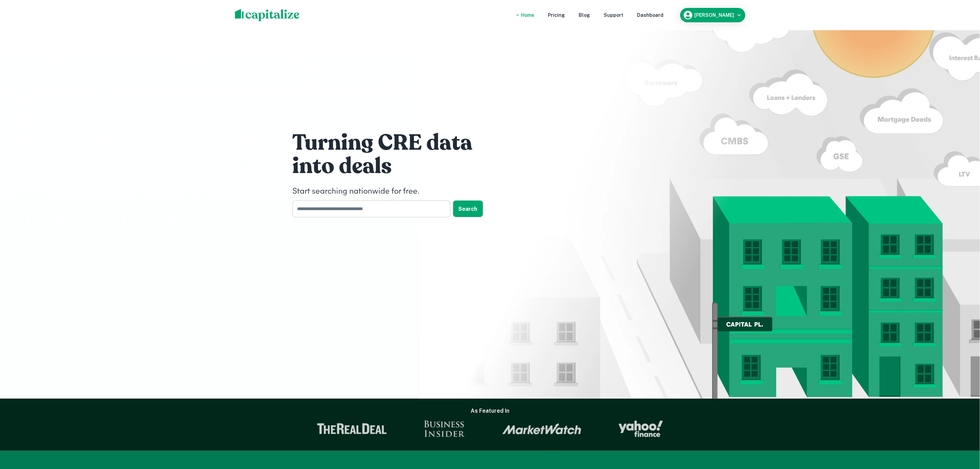 The width and height of the screenshot is (980, 469). What do you see at coordinates (468, 209) in the screenshot?
I see `button: Search` at bounding box center [468, 209].